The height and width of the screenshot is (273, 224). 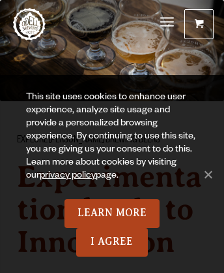 What do you see at coordinates (112, 242) in the screenshot?
I see `a: I Agree` at bounding box center [112, 242].